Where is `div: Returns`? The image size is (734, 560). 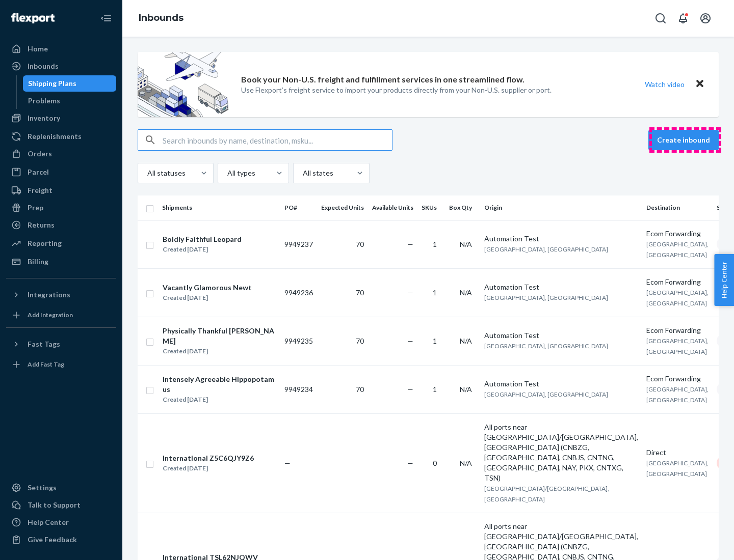
div: Returns is located at coordinates (41, 225).